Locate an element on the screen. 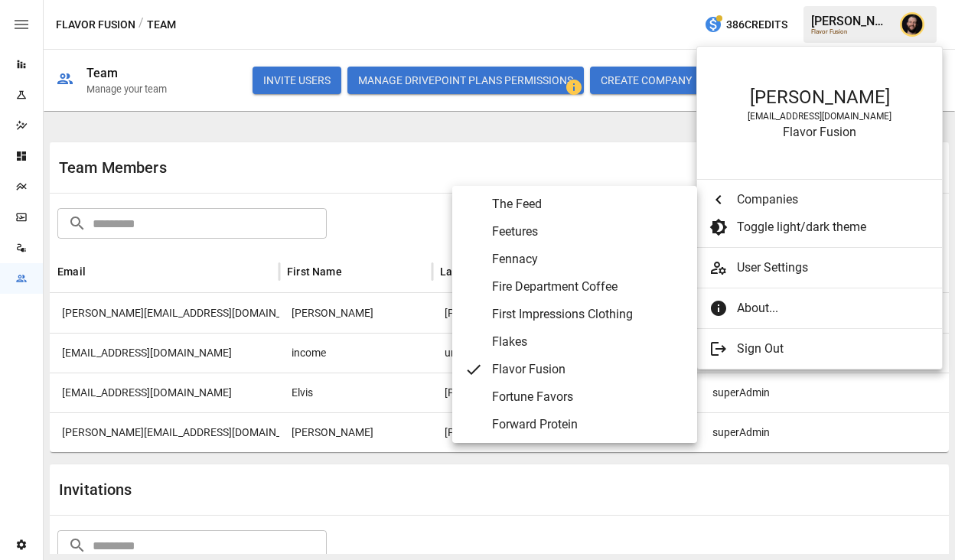 The height and width of the screenshot is (560, 955). span: Companies is located at coordinates (833, 200).